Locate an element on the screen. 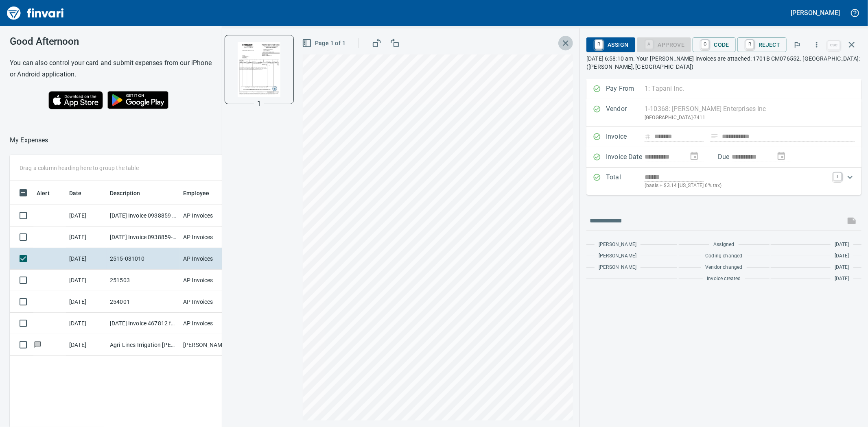  span: Code is located at coordinates (714, 45).